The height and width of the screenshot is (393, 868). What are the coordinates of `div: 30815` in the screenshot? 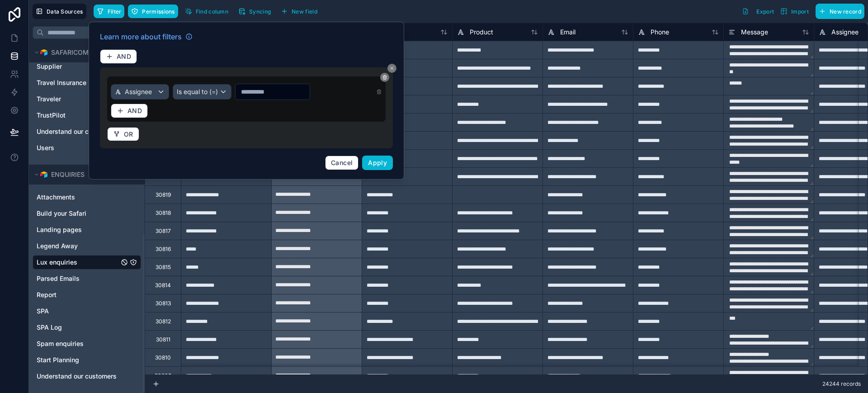 It's located at (163, 267).